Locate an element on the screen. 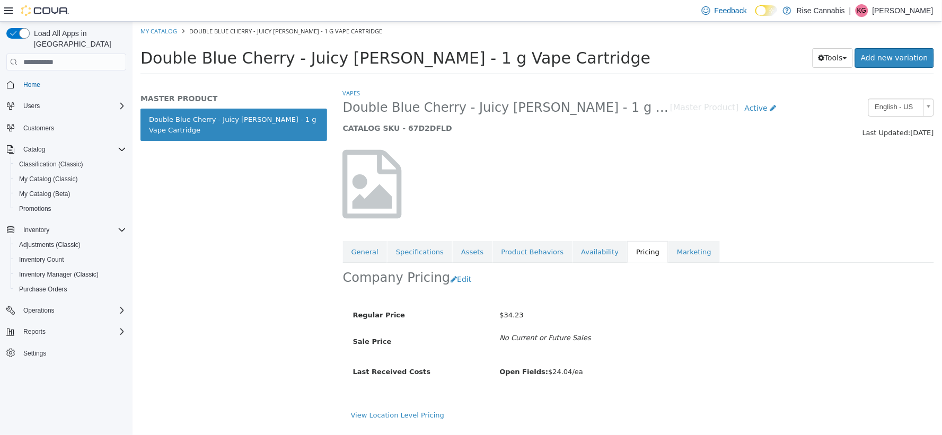 Image resolution: width=942 pixels, height=435 pixels. a: Assets is located at coordinates (340, 231).